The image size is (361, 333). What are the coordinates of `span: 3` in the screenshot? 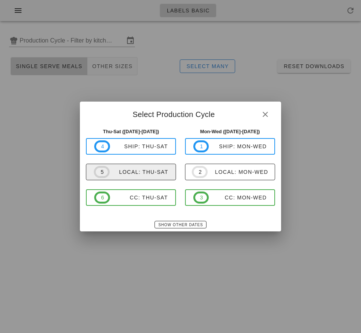 It's located at (201, 198).